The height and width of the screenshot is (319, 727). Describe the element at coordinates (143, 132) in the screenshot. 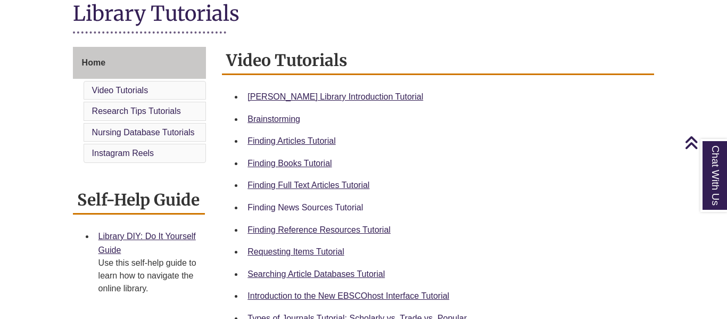

I see `a: Nursing Database Tutorials` at that location.